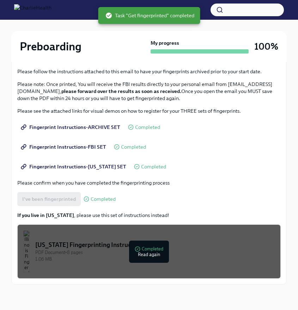  I want to click on p: Please note: Once printed, You will receive the FBI results directly to your personal email from ..., so click(149, 91).